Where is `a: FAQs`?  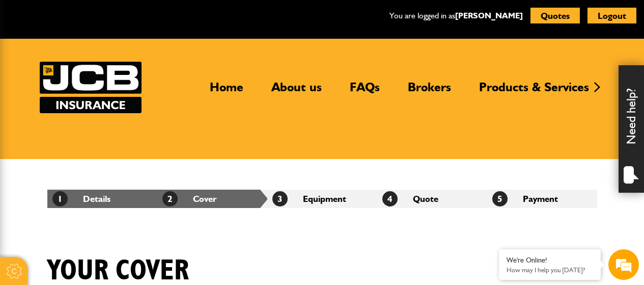 a: FAQs is located at coordinates (364, 91).